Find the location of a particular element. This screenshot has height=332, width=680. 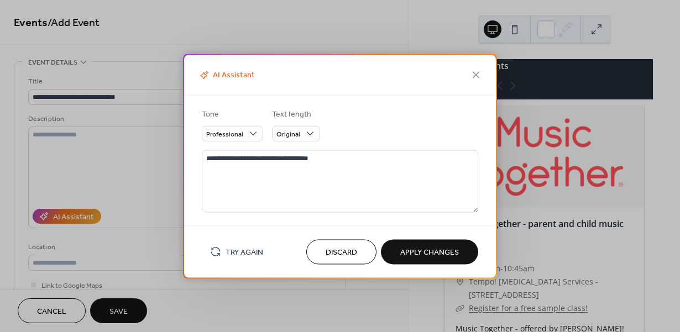

button: Try Again is located at coordinates (237, 252).